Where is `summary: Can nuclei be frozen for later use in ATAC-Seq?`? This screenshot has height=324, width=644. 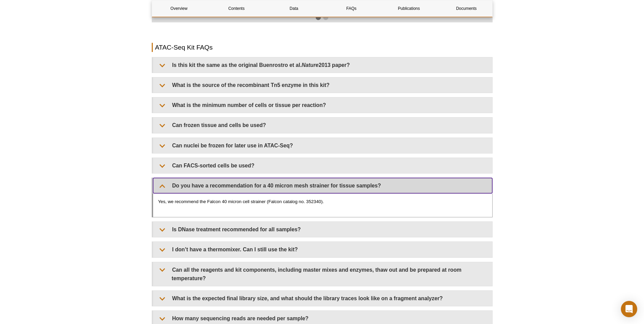
summary: Can nuclei be frozen for later use in ATAC-Seq? is located at coordinates (322, 145).